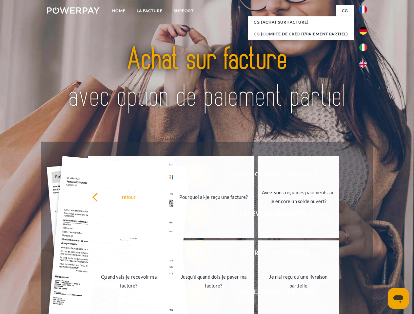 This screenshot has height=314, width=414. What do you see at coordinates (363, 65) in the screenshot?
I see `img: en` at bounding box center [363, 65].